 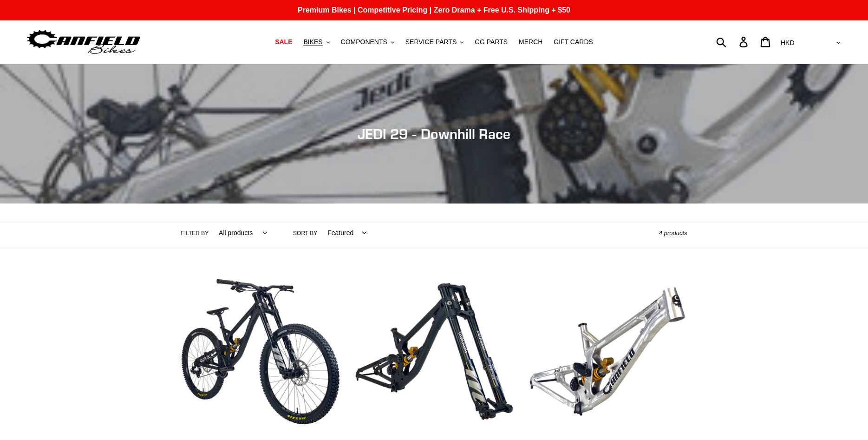 I want to click on span: GIFT CARDS, so click(x=573, y=42).